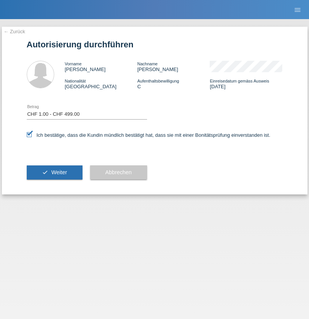  Describe the element at coordinates (15, 31) in the screenshot. I see `a: ← Zurück` at that location.